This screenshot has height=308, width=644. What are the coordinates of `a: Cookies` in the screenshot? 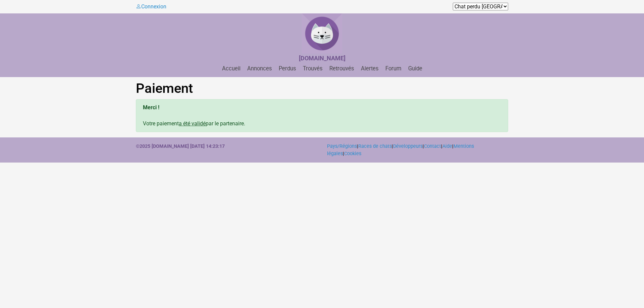 It's located at (353, 154).